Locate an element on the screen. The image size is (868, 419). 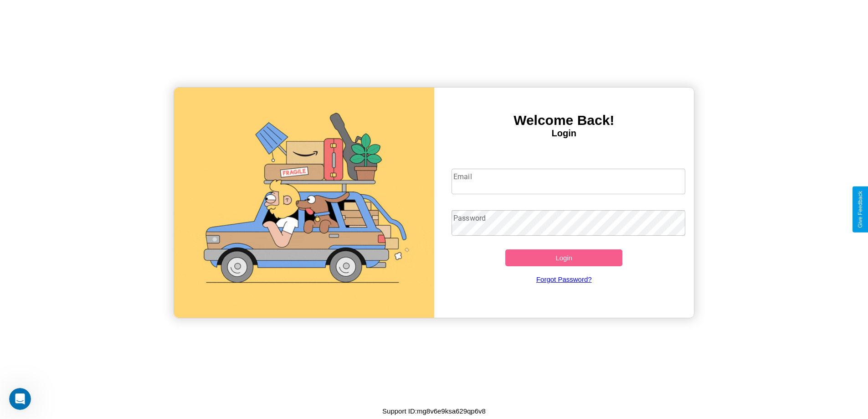
img: gif is located at coordinates (304, 202).